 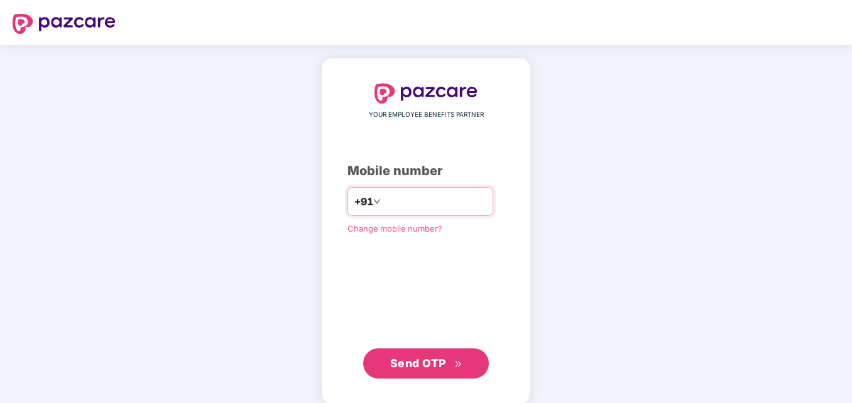 What do you see at coordinates (458, 364) in the screenshot?
I see `span: double-right` at bounding box center [458, 364].